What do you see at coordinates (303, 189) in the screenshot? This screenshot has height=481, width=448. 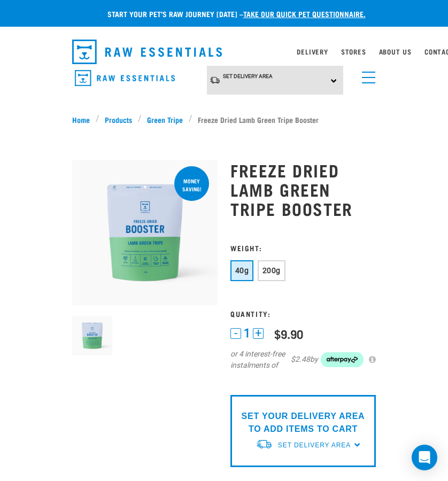 I see `h1: Freeze Dried Lamb Green Tripe Booster` at bounding box center [303, 189].